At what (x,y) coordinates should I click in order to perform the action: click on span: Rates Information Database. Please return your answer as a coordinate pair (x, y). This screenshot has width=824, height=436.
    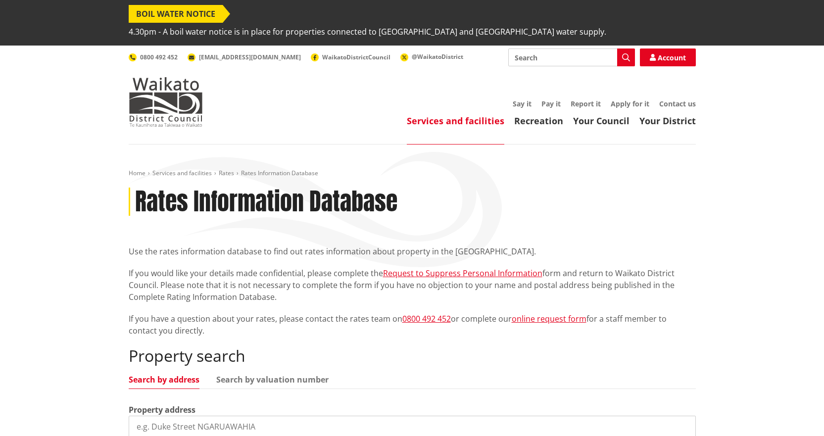
    Looking at the image, I should click on (279, 173).